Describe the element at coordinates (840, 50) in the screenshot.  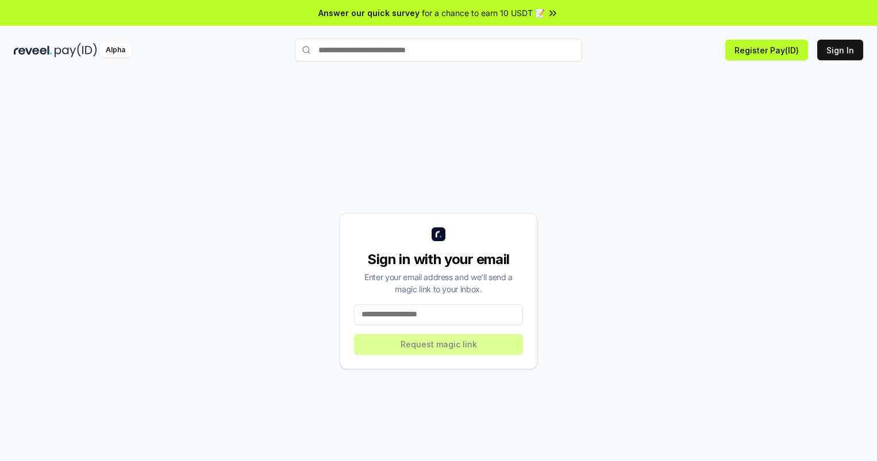
I see `button: Sign In` at that location.